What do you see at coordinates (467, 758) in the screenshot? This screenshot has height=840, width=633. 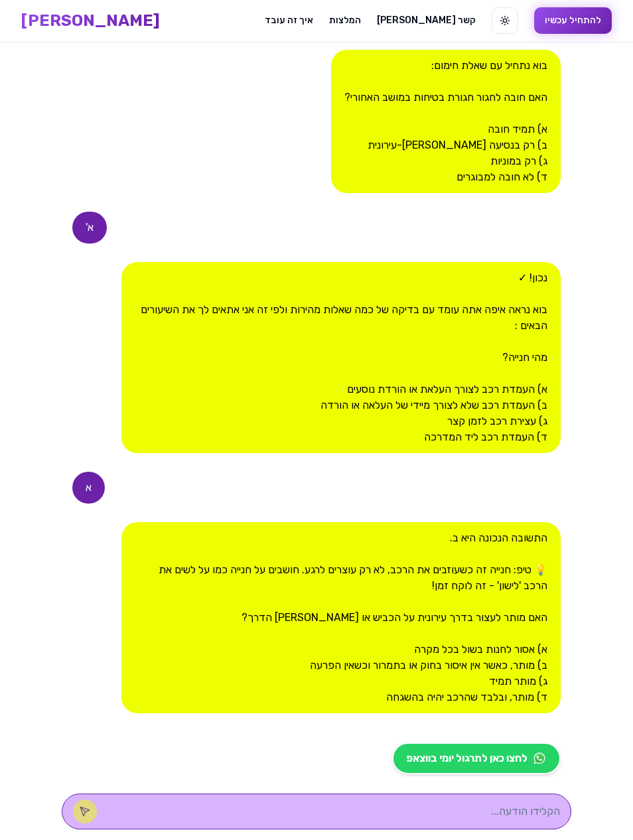 I see `span: לחצו כאן לתרגול יומי בווצאפ` at bounding box center [467, 758].